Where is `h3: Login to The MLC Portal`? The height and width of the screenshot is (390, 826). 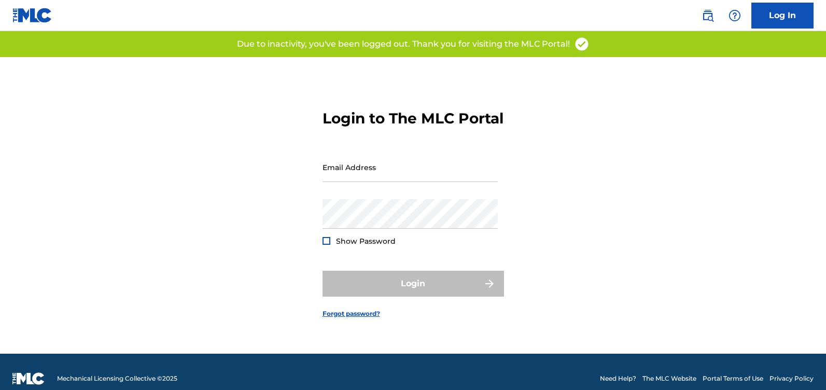 h3: Login to The MLC Portal is located at coordinates (413, 118).